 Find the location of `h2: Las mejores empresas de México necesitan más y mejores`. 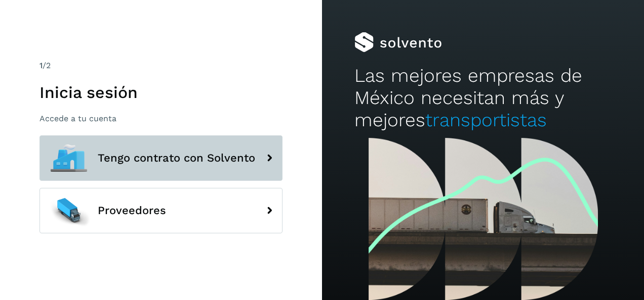

h2: Las mejores empresas de México necesitan más y mejores is located at coordinates (483, 98).